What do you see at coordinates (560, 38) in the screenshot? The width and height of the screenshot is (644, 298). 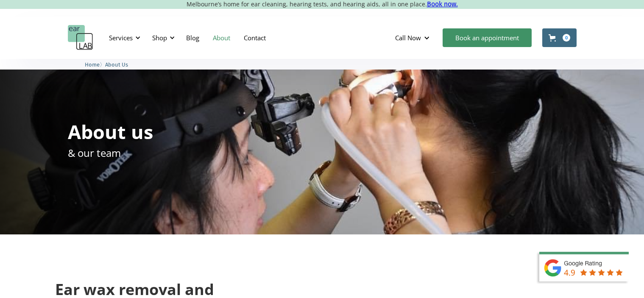 I see `a: Open cart` at bounding box center [560, 38].